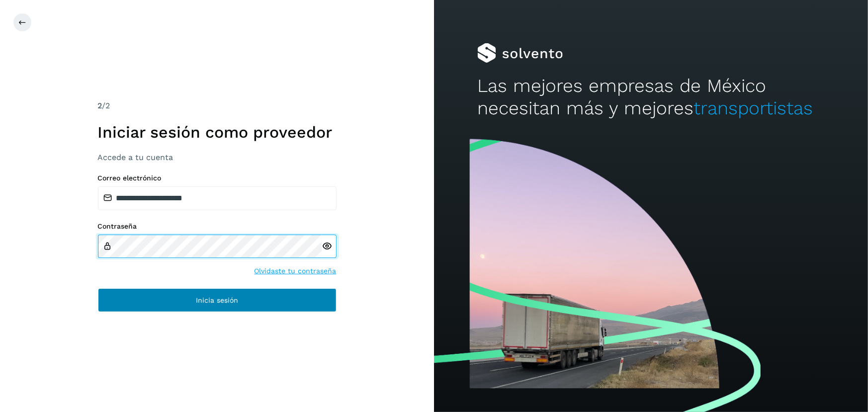  What do you see at coordinates (651, 96) in the screenshot?
I see `h2: Las mejores empresas de México necesitan más y mejores` at bounding box center [651, 96].